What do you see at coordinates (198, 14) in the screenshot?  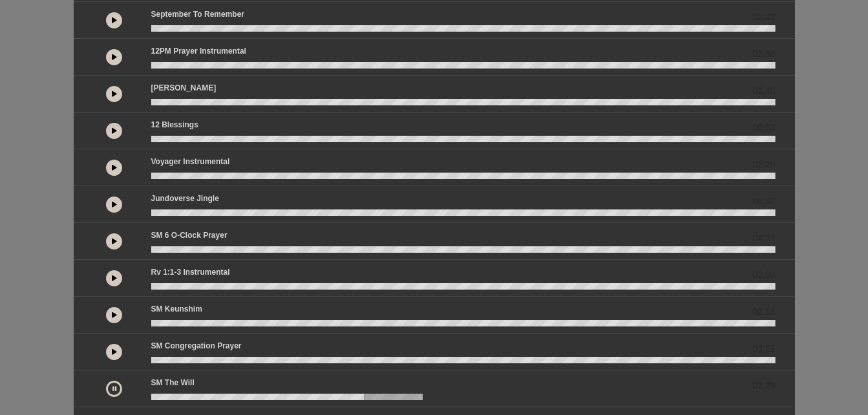 I see `p: September to Remember` at bounding box center [198, 14].